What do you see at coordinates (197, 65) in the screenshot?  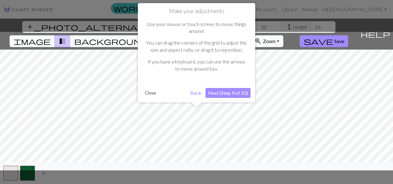 I see `p: If you have a keyboard, you can use the arrows to move around too.` at bounding box center [197, 65].